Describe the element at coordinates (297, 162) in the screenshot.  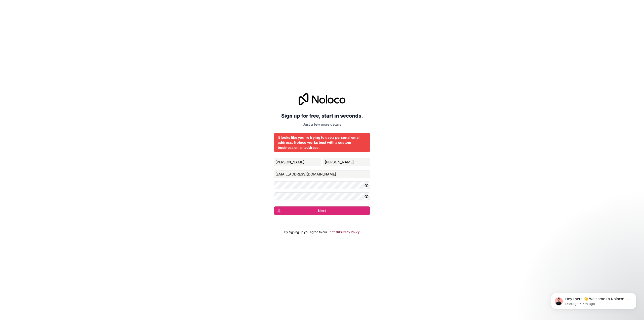
I see `input: given-name` at that location.